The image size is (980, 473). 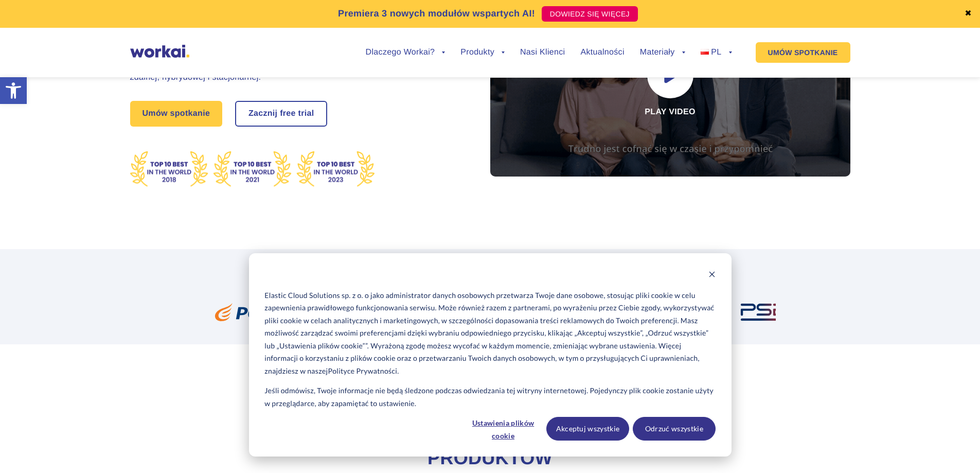 I want to click on a: Polityce Prywatności., so click(x=364, y=372).